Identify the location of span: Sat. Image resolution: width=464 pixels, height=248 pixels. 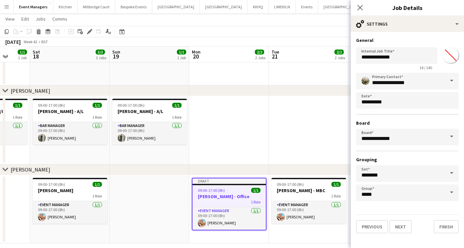
(36, 52).